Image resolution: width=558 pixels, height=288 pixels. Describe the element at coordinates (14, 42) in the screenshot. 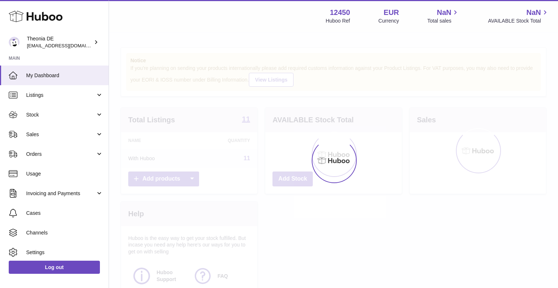

I see `img: info-de@theonia.com` at that location.